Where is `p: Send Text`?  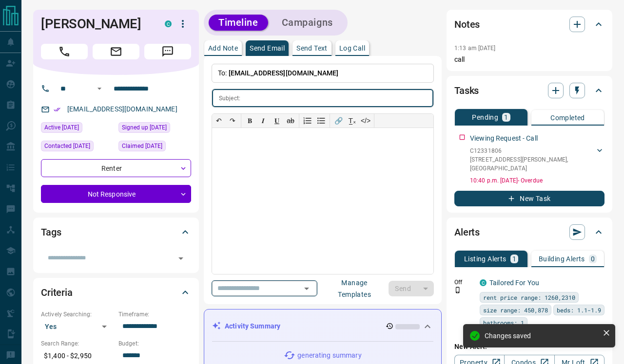 p: Send Text is located at coordinates (312, 48).